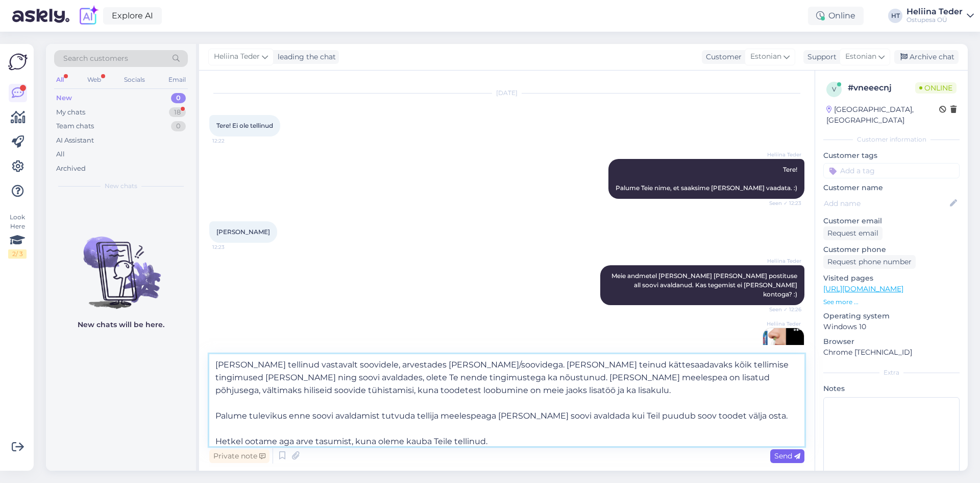 This screenshot has width=980, height=483. I want to click on div: Extra, so click(891, 372).